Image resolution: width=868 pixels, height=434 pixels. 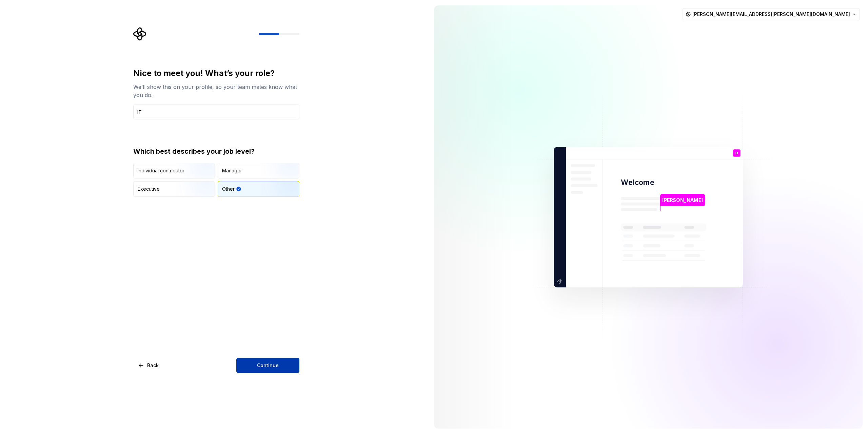 I want to click on div: Manager, so click(x=232, y=171).